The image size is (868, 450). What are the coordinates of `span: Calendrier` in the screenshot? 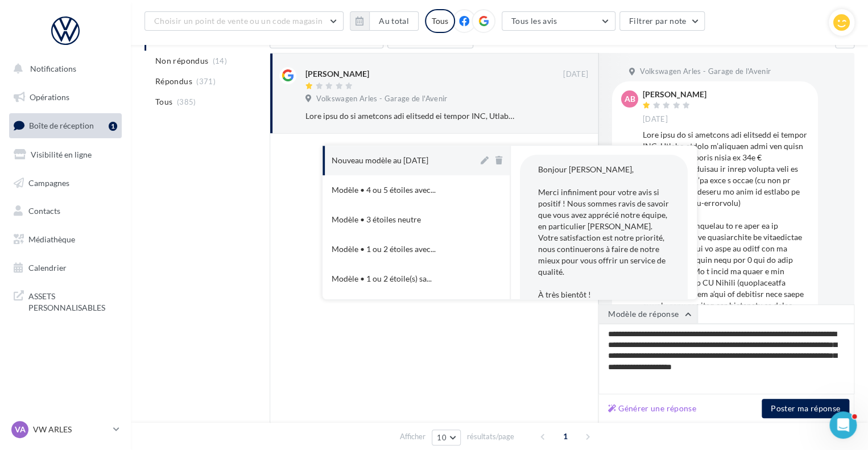 It's located at (47, 267).